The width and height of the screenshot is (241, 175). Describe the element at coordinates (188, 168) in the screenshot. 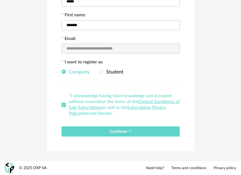

I see `a: Terms and conditions` at that location.